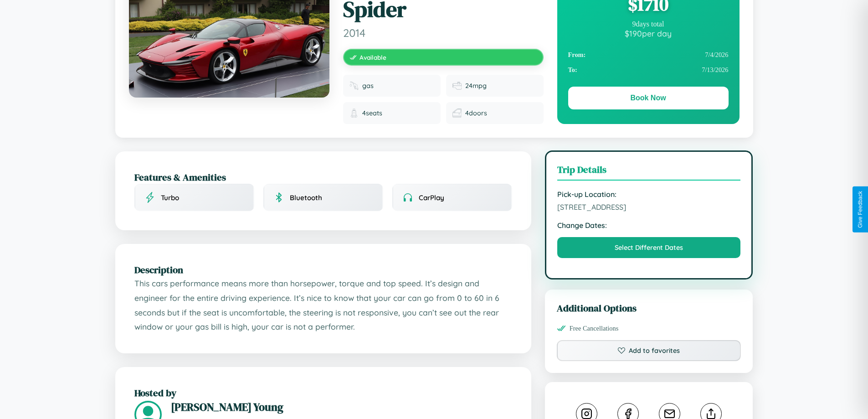 Image resolution: width=868 pixels, height=419 pixels. I want to click on span: CarPlay, so click(431, 197).